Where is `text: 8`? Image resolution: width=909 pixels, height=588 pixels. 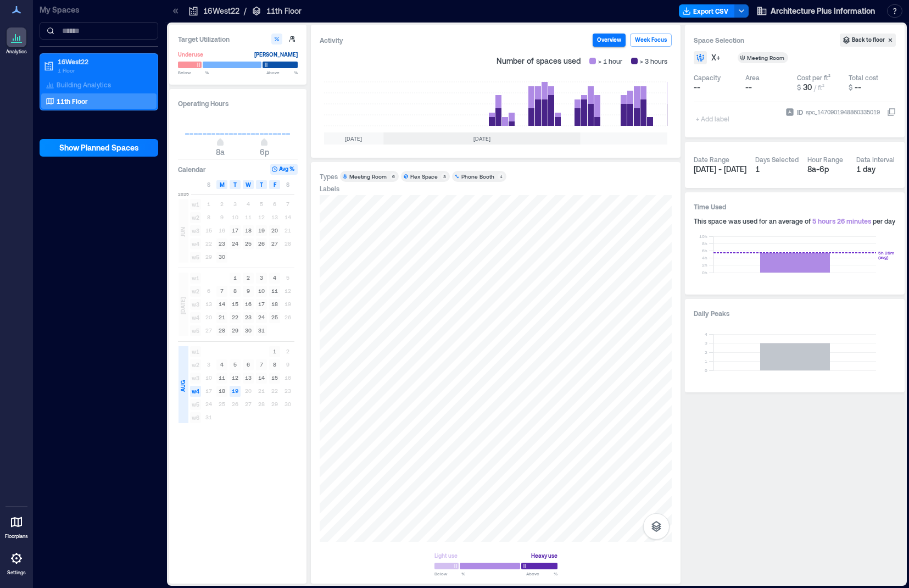 text: 8 is located at coordinates (235, 291).